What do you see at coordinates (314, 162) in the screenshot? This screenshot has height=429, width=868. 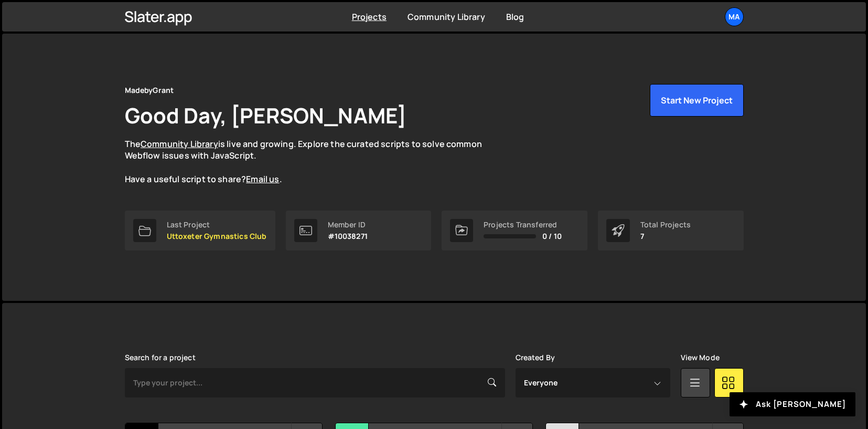 I see `p: The is live and growing. Explore the curated scripts to solve common Webflow issues with JavaScri...` at bounding box center [314, 162].